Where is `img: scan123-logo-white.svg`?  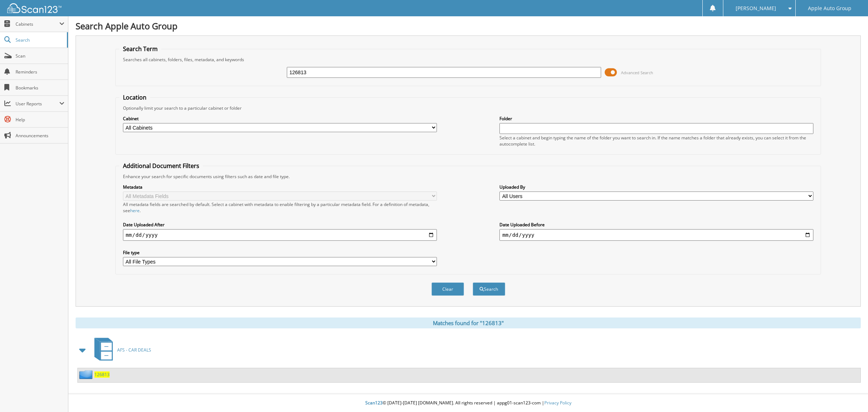 img: scan123-logo-white.svg is located at coordinates (34, 8).